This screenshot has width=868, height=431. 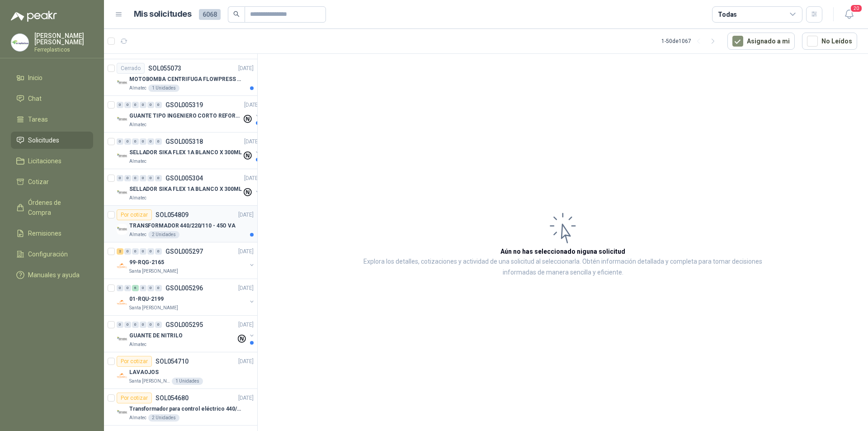 What do you see at coordinates (172, 215) in the screenshot?
I see `p: SOL054809` at bounding box center [172, 215].